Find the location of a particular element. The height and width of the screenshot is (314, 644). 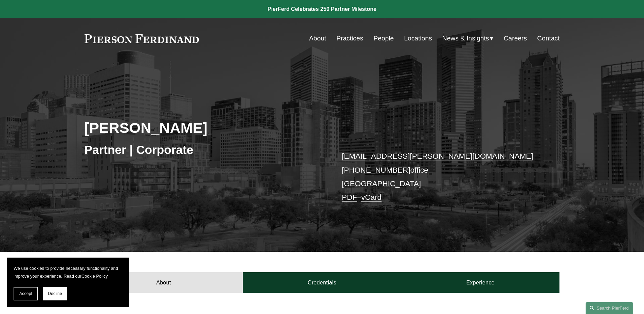

a: Practices is located at coordinates (350, 38).